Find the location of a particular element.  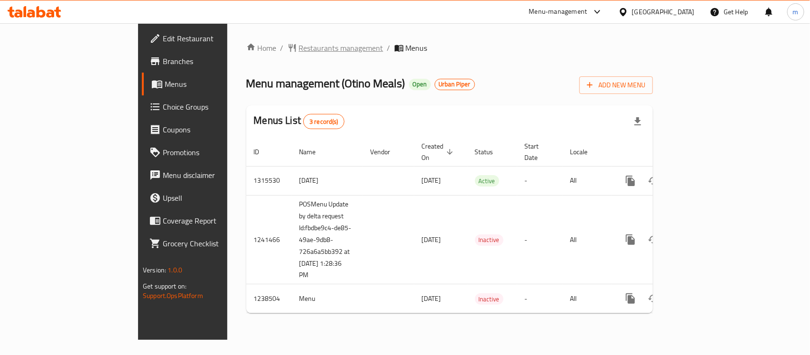

div: Active is located at coordinates (487, 181).